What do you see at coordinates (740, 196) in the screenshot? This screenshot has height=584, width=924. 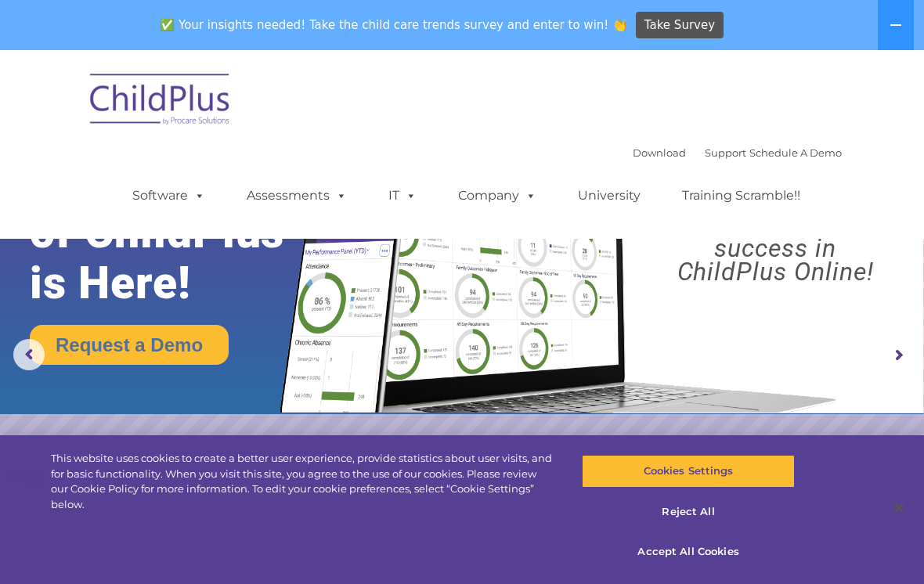 I see `a: Training Scramble!!` at bounding box center [740, 196].